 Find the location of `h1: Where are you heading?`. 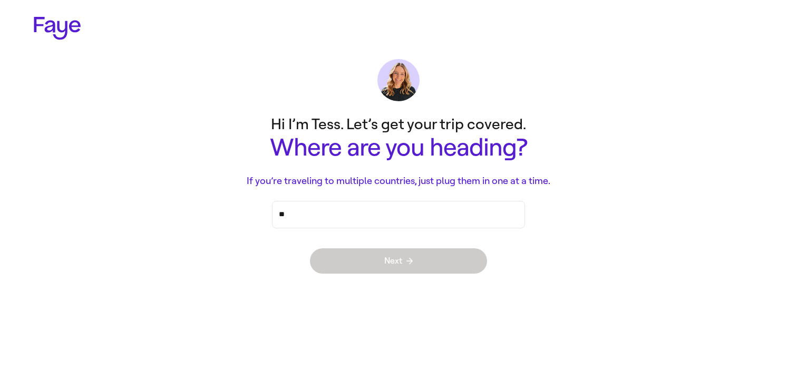

h1: Where are you heading? is located at coordinates (399, 148).